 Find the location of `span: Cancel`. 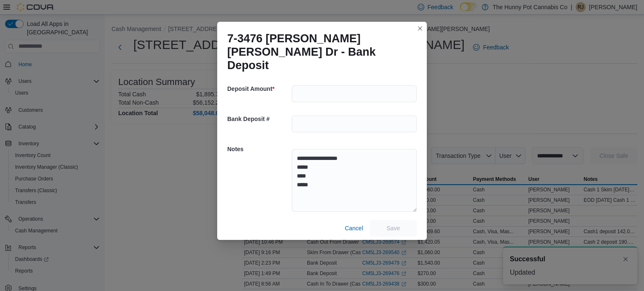

span: Cancel is located at coordinates (354, 229).